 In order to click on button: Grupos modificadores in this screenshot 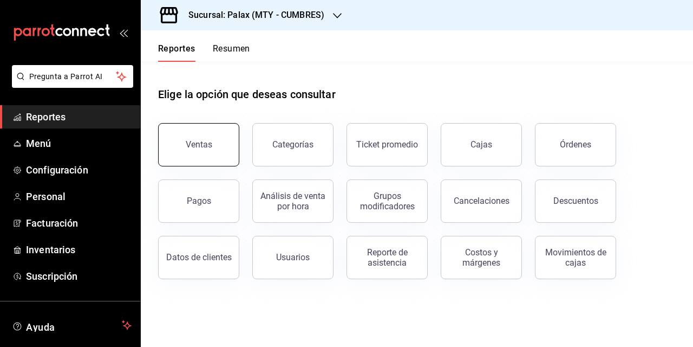, I will do `click(387, 201)`.